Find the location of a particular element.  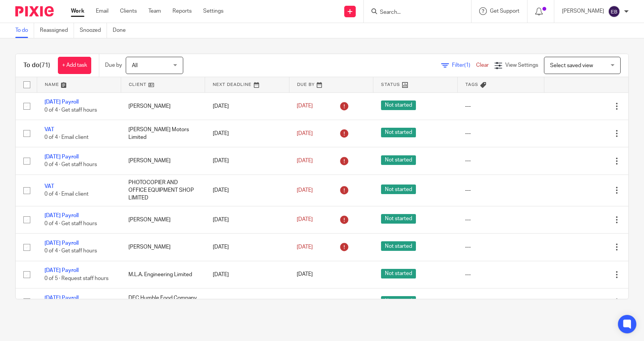

a: Settings is located at coordinates (213, 11).